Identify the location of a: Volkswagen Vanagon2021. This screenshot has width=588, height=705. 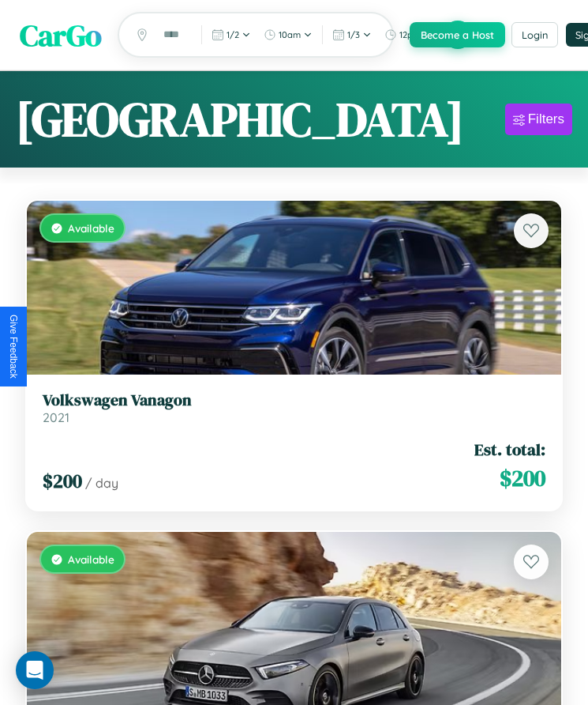
(294, 407).